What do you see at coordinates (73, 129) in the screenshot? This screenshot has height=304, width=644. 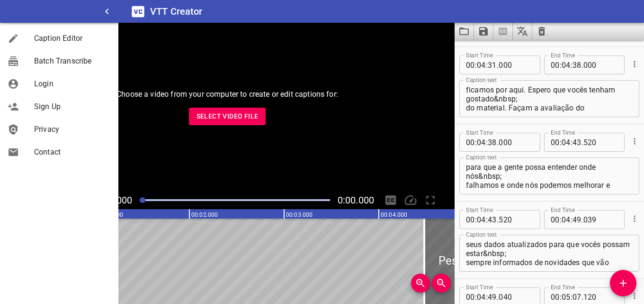 I see `span: Privacy` at bounding box center [73, 129].